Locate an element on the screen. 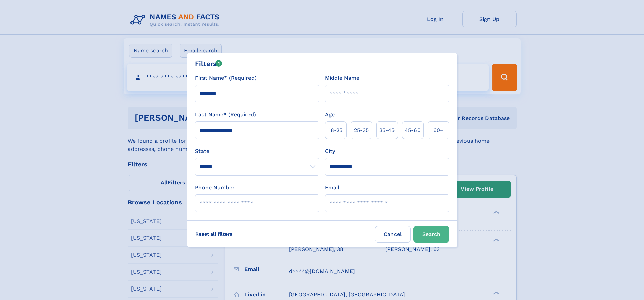  button: Search is located at coordinates (431, 234).